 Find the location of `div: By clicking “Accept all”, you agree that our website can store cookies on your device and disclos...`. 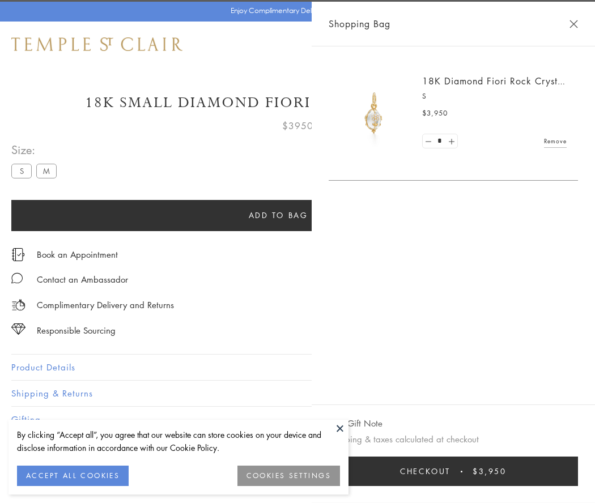

div: By clicking “Accept all”, you agree that our website can store cookies on your device and disclos... is located at coordinates (178, 441).